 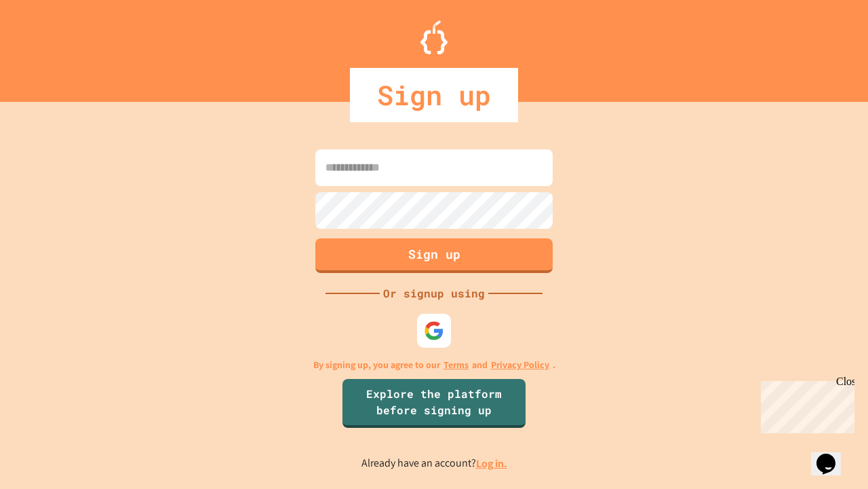 I want to click on img: google-icon.svg, so click(x=434, y=330).